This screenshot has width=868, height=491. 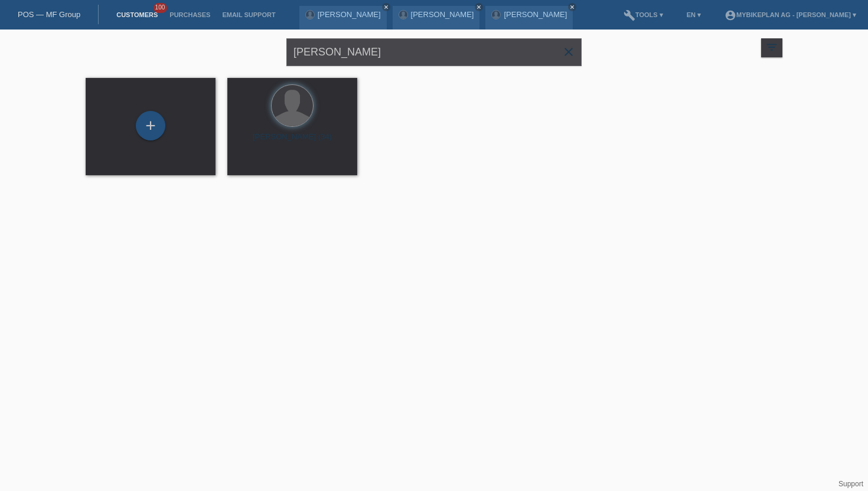 I want to click on a: Purchases, so click(x=190, y=15).